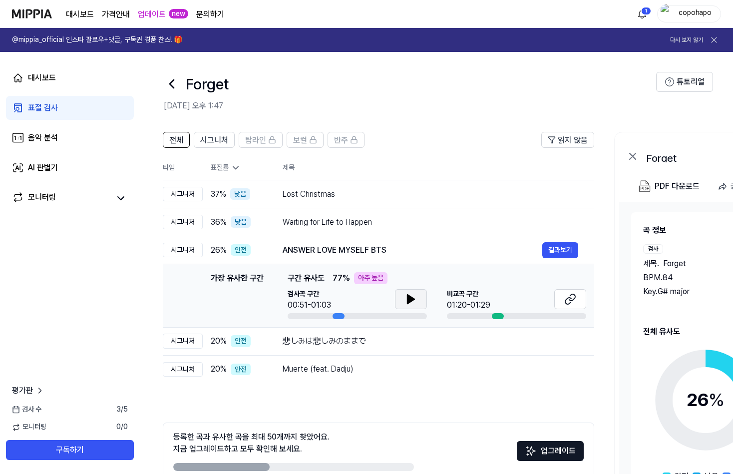 The width and height of the screenshot is (733, 474). What do you see at coordinates (413, 250) in the screenshot?
I see `div: ANSWER LOVE MYSELF BTS` at bounding box center [413, 250].